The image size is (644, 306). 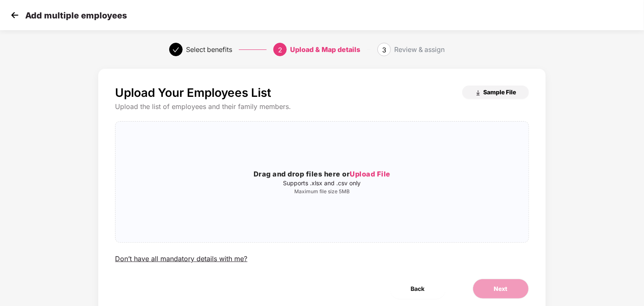 I want to click on img: download_icon, so click(x=478, y=93).